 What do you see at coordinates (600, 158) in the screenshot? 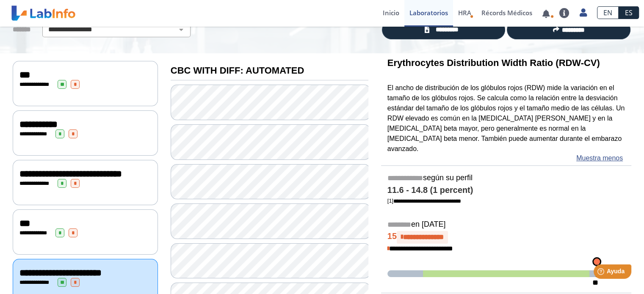
I see `a: Muestra menos` at bounding box center [600, 158].